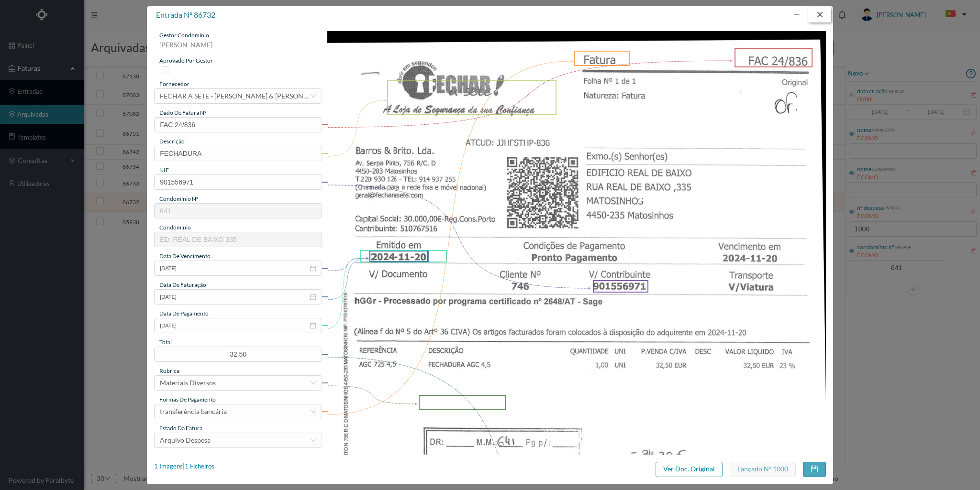  Describe the element at coordinates (763, 469) in the screenshot. I see `button: Lançado nº 1000` at that location.